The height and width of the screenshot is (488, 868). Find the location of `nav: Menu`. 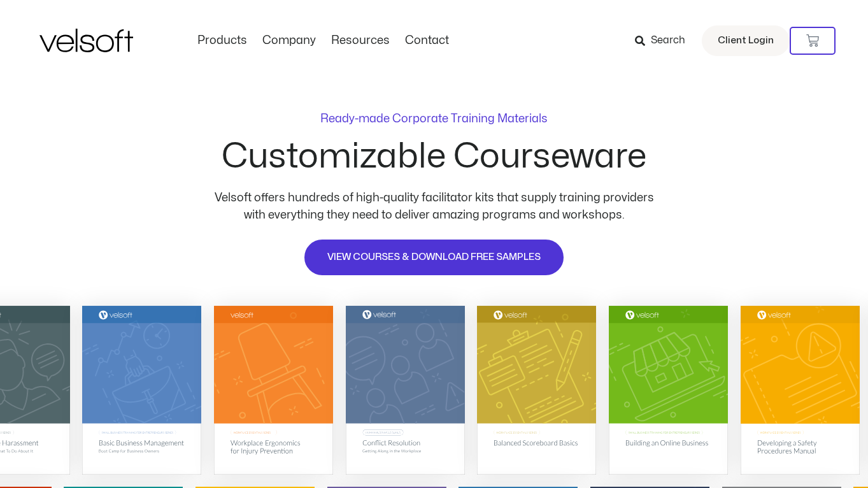

nav: Menu is located at coordinates (323, 41).